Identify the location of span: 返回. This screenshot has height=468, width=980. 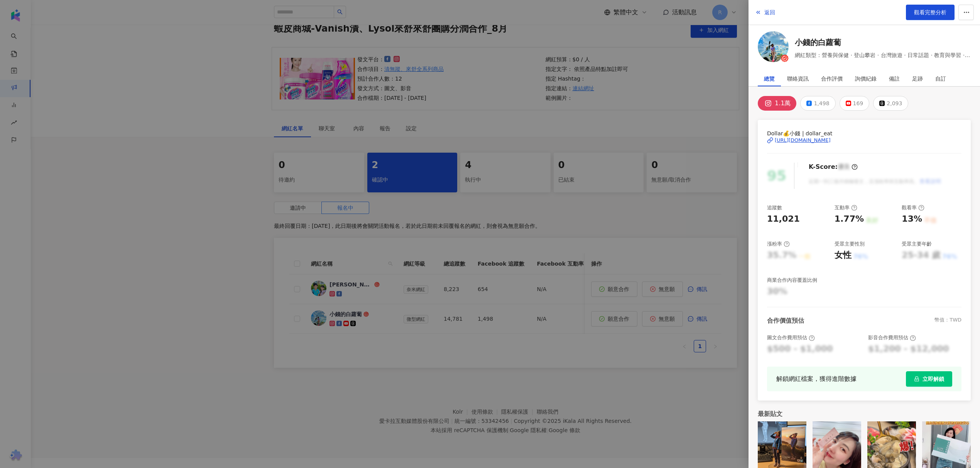
(770, 12).